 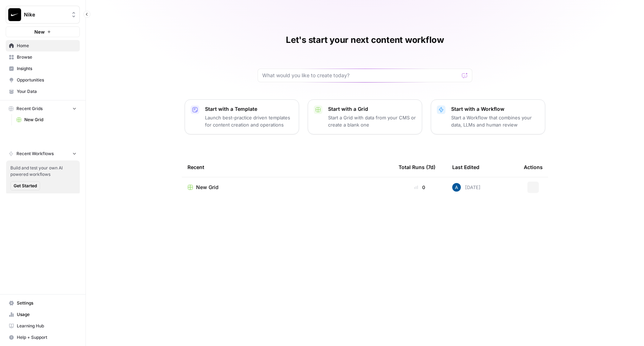 What do you see at coordinates (43, 69) in the screenshot?
I see `a: Insights` at bounding box center [43, 69].